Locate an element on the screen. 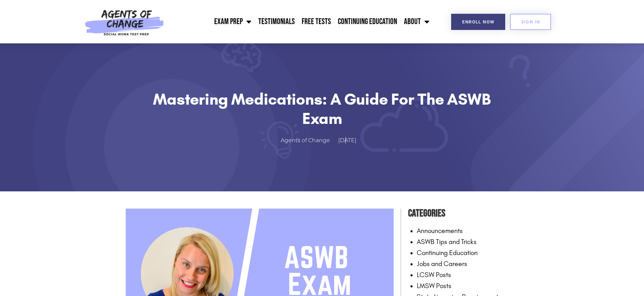  a: ASWB Tips and Tricks is located at coordinates (447, 242).